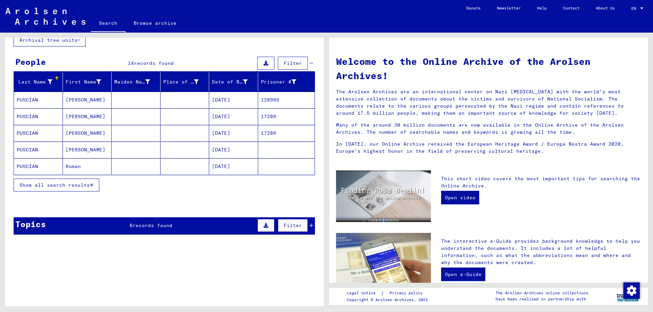 This screenshot has width=653, height=312. Describe the element at coordinates (108, 24) in the screenshot. I see `a: Search` at that location.